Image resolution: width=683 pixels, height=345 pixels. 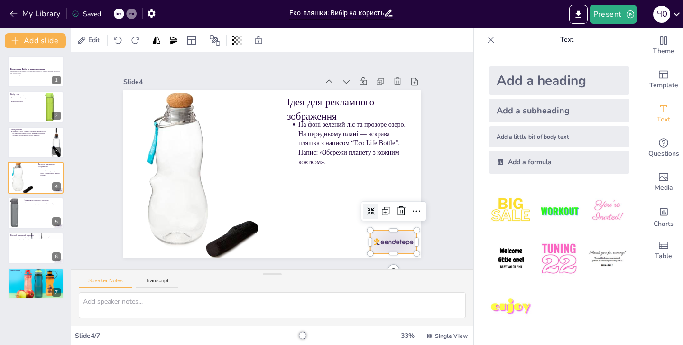 I want to click on button: Add slide, so click(x=35, y=41).